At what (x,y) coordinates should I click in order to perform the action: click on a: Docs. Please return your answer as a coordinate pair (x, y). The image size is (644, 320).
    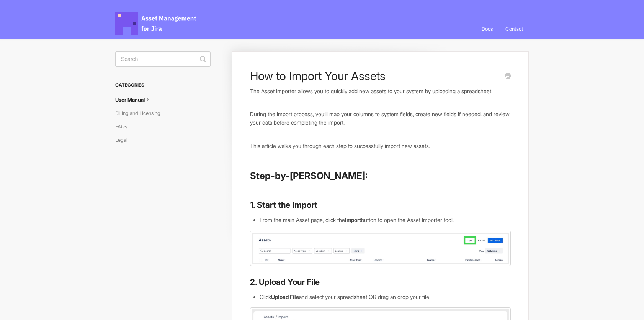
    Looking at the image, I should click on (487, 29).